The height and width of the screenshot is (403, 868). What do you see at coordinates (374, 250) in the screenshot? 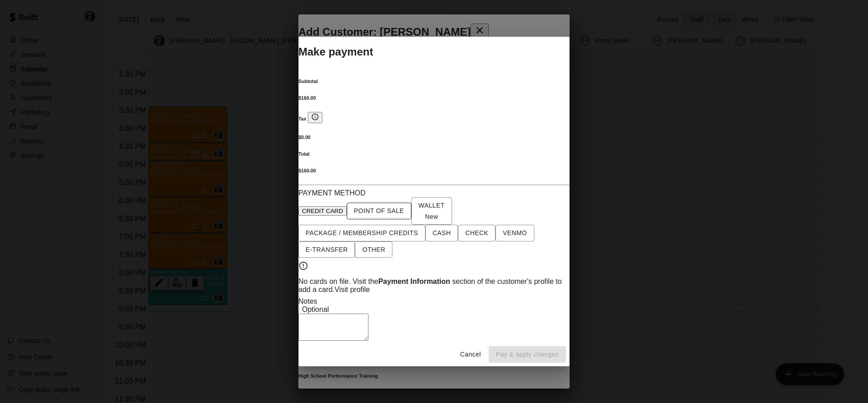
I see `span: OTHER` at bounding box center [374, 250].